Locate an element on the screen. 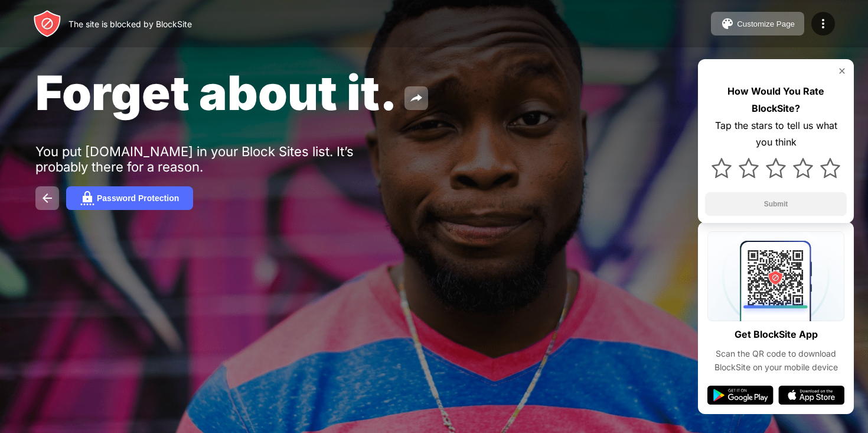  div: Tap the stars to tell us what you think is located at coordinates (776, 134).